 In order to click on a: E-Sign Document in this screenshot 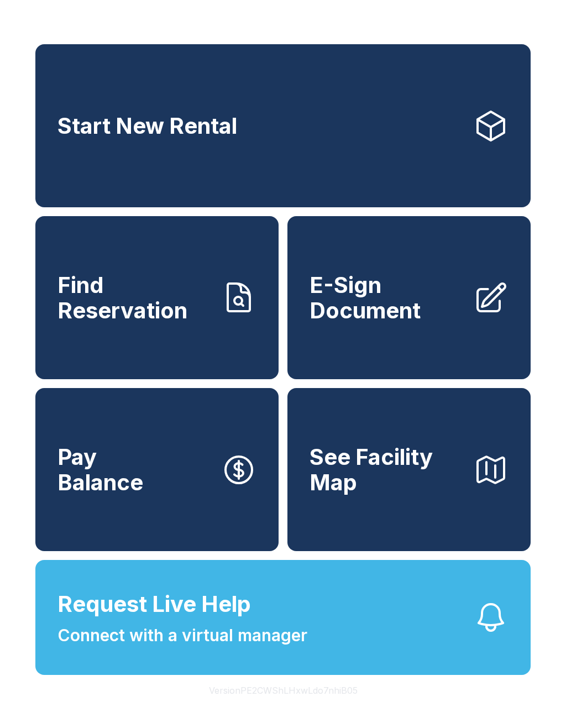, I will do `click(409, 298)`.